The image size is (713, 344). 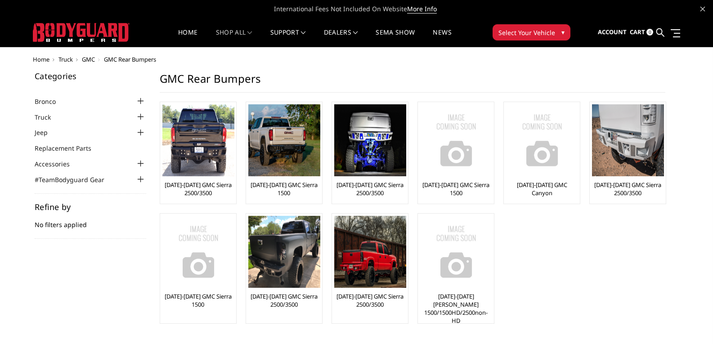 I want to click on a: SEMA Show, so click(x=395, y=38).